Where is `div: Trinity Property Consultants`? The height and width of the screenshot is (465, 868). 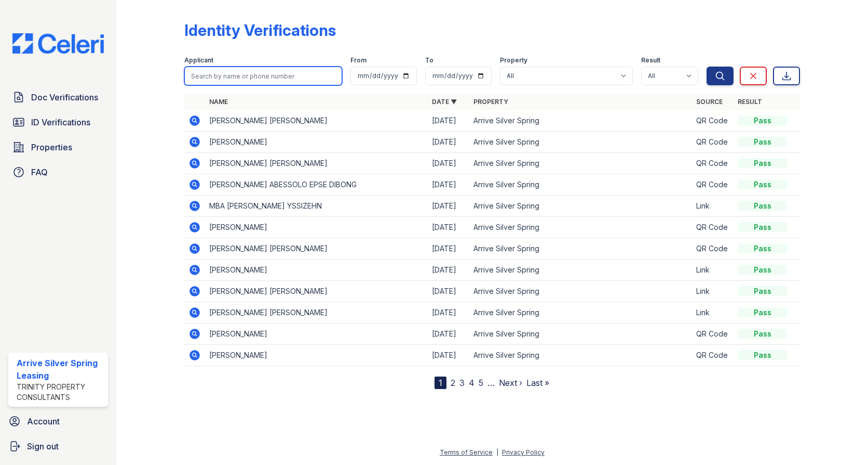
div: Trinity Property Consultants is located at coordinates (61, 392).